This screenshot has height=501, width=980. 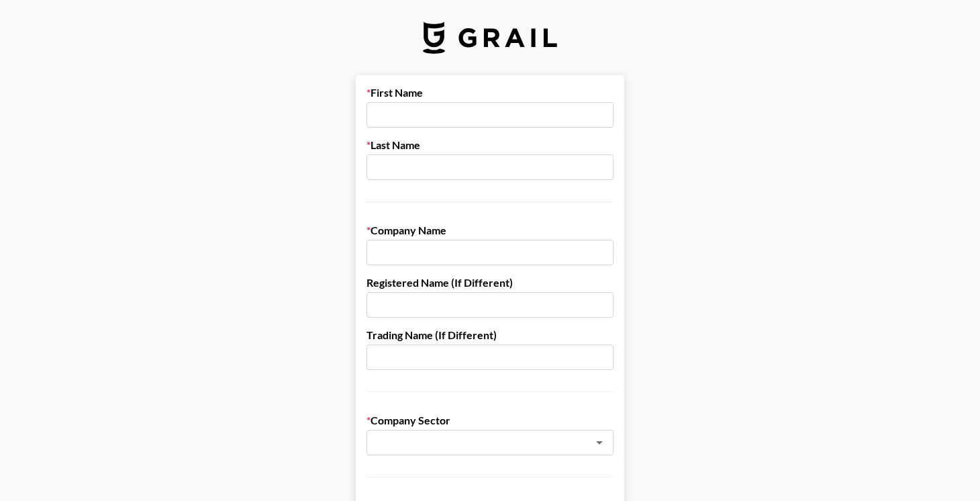 What do you see at coordinates (600, 442) in the screenshot?
I see `button: Open` at bounding box center [600, 442].